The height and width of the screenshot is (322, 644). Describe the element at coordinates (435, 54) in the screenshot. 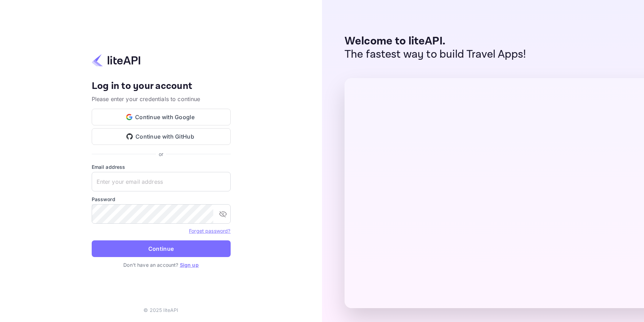

I see `p: The fastest way to build Travel Apps!` at that location.